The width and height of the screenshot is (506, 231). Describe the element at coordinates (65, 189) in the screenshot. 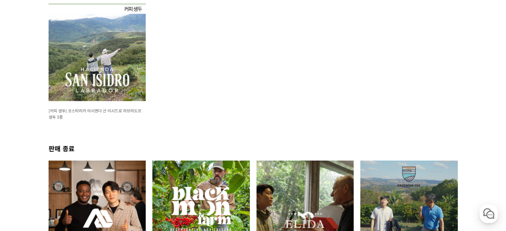

I see `span: 대화` at that location.